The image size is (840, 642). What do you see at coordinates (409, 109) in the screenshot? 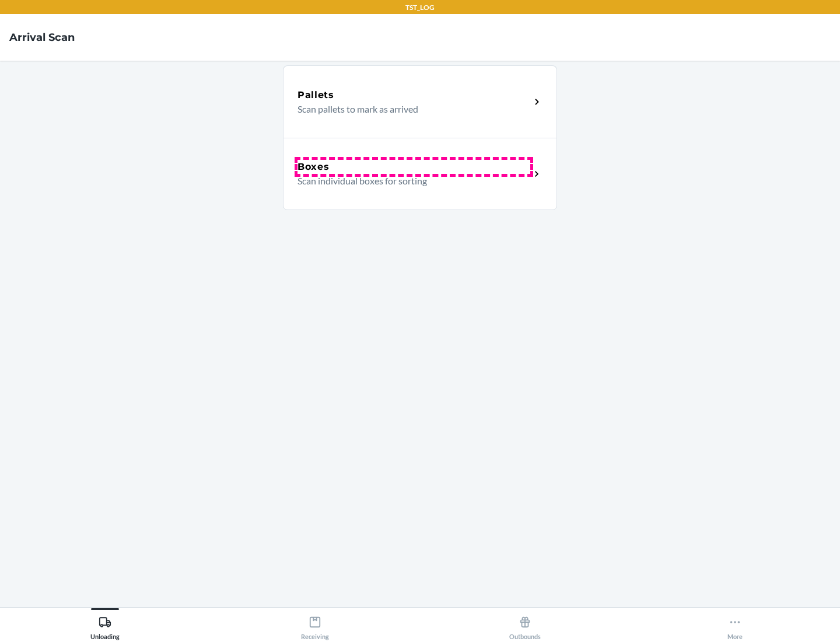
I see `p: Scan pallets to mark as arrived` at bounding box center [409, 109].